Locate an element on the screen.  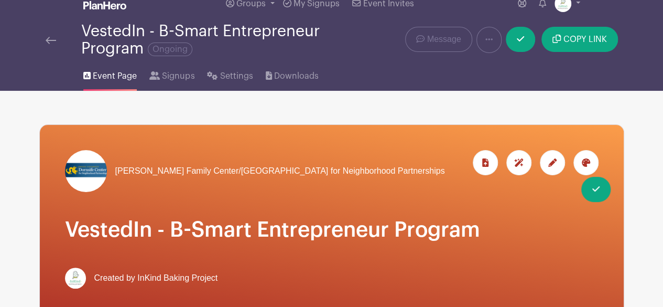
a: Settings is located at coordinates (230, 74).